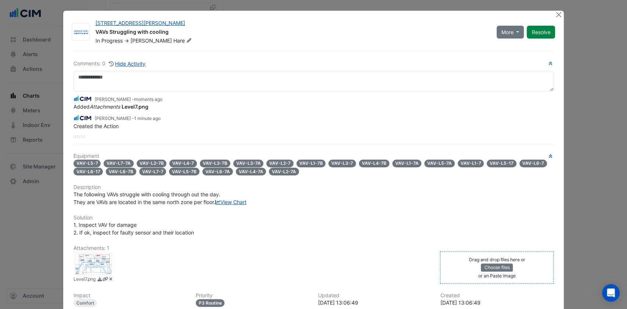 This screenshot has width=627, height=309. I want to click on small: or an Paste image, so click(497, 276).